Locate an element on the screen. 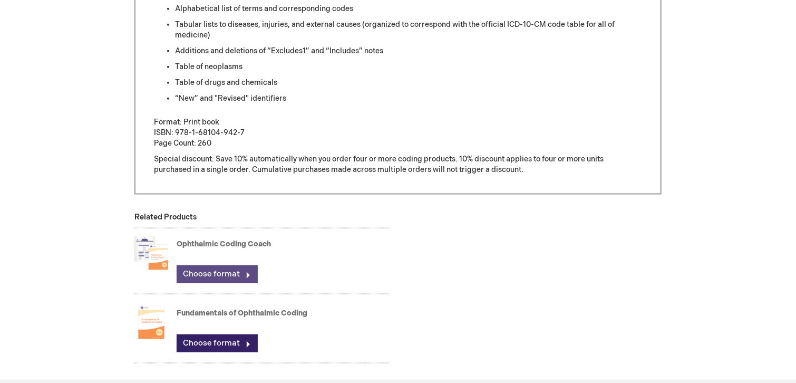 The image size is (796, 383). li: Table of neoplasms is located at coordinates (408, 67).